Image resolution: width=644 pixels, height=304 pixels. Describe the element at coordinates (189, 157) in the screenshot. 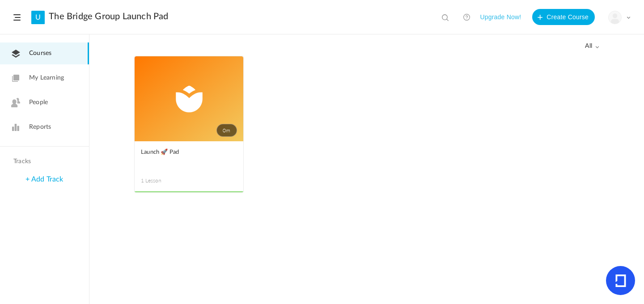

I see `a: Launch 🚀 Pad` at that location.